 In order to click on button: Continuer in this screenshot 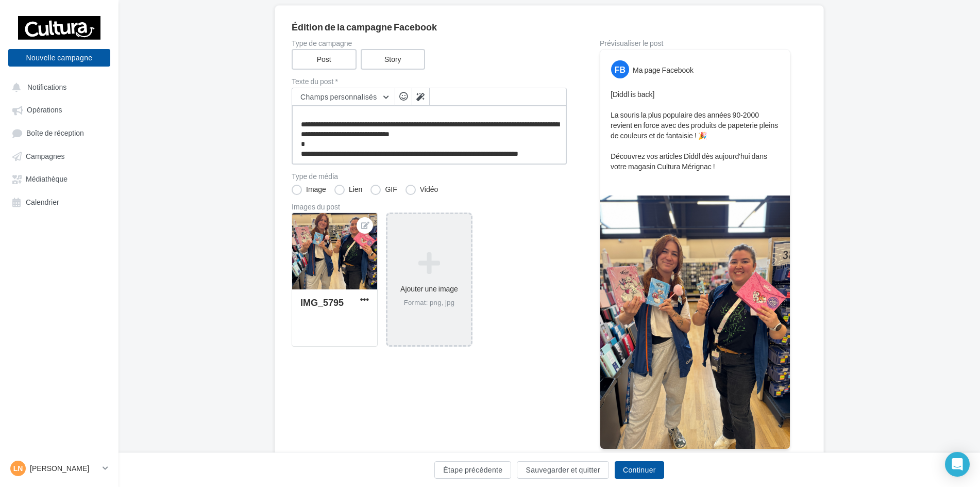, I will do `click(639, 470)`.